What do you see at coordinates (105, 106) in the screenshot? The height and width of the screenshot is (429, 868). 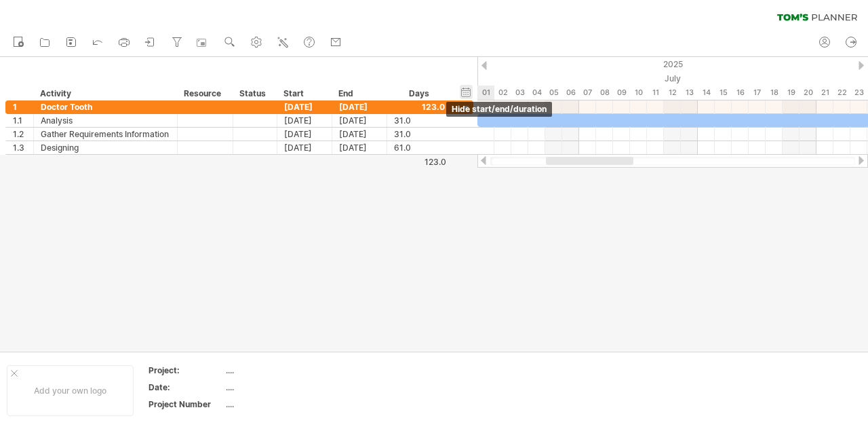 I see `div: Doctor Tooth` at bounding box center [105, 106].